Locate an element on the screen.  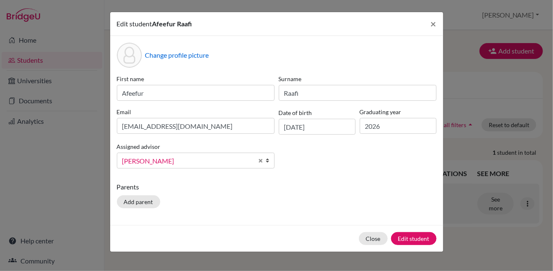
label: Graduating year is located at coordinates (398, 111).